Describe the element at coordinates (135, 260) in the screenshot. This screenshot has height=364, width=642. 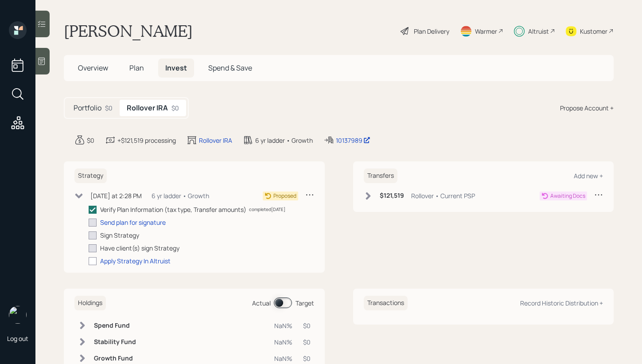
I see `div: Apply Strategy In Altruist` at that location.